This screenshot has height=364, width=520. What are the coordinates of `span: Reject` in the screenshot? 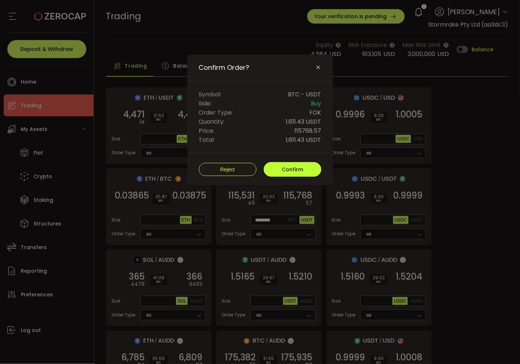 It's located at (228, 170).